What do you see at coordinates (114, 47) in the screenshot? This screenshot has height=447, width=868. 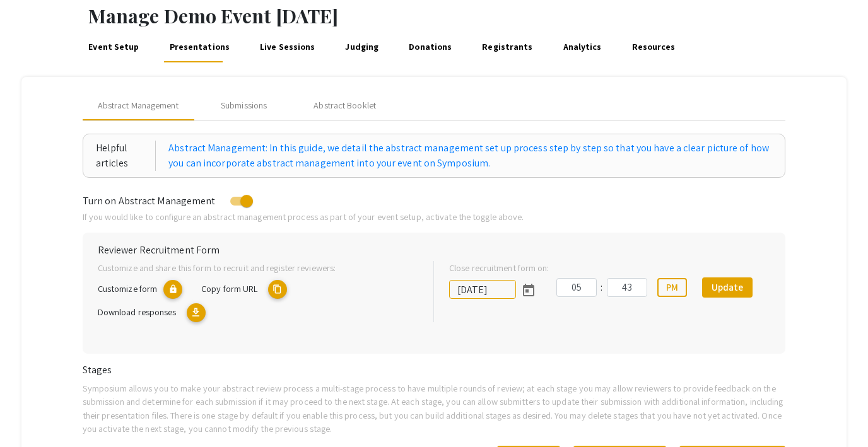 I see `a: Event Setup` at bounding box center [114, 47].